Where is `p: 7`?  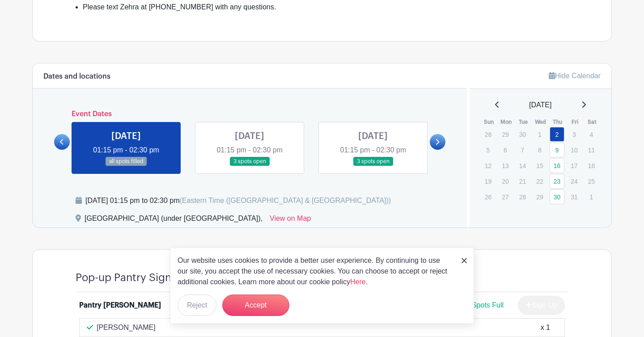 p: 7 is located at coordinates (522, 150).